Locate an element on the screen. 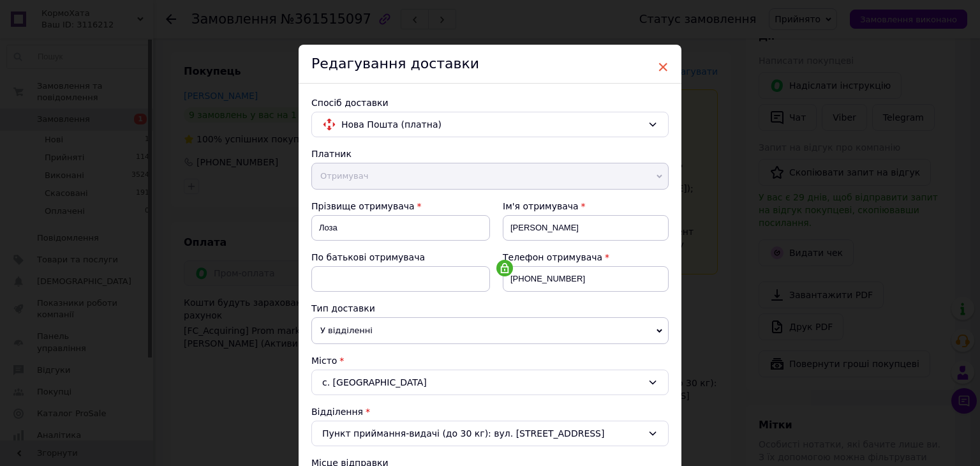  div: Місто is located at coordinates (490, 361).